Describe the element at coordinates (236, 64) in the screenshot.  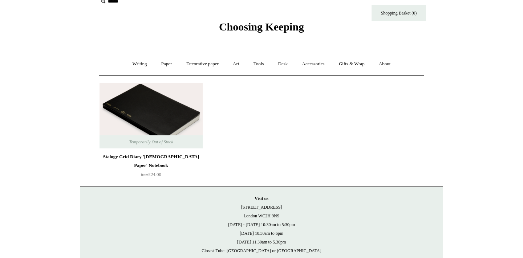
I see `a: Art` at that location.